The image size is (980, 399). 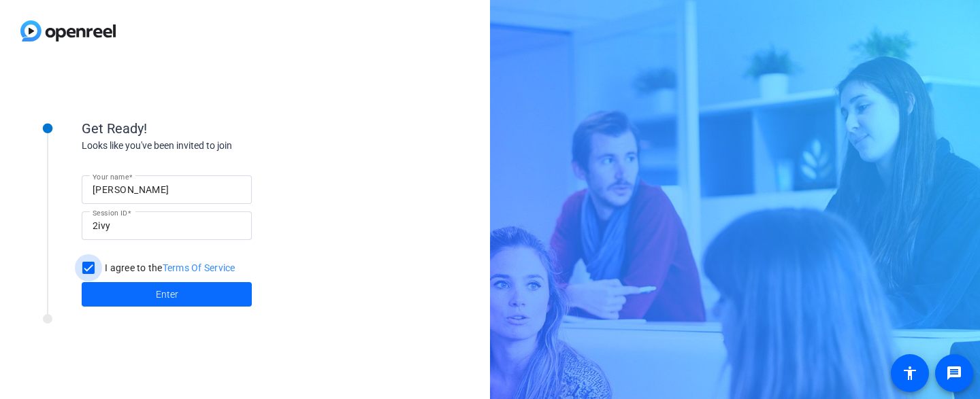 What do you see at coordinates (166, 295) in the screenshot?
I see `span: Enter` at bounding box center [166, 295].